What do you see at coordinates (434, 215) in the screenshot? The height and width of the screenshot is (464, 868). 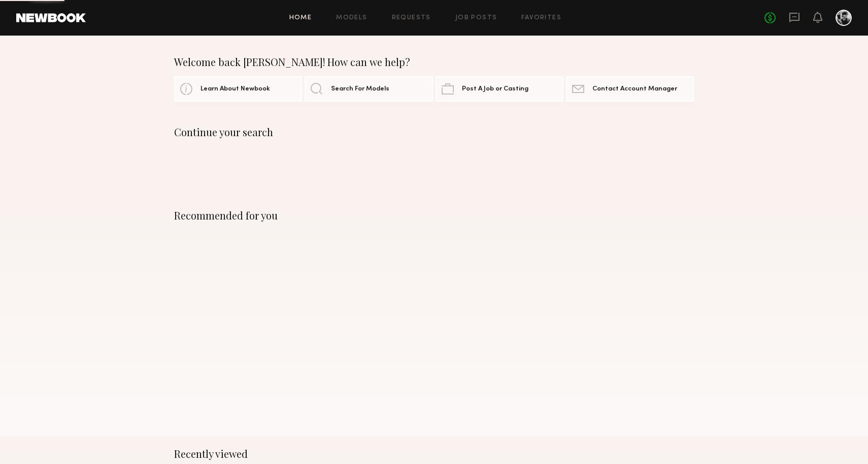 I see `div: Recommended for you` at bounding box center [434, 215].